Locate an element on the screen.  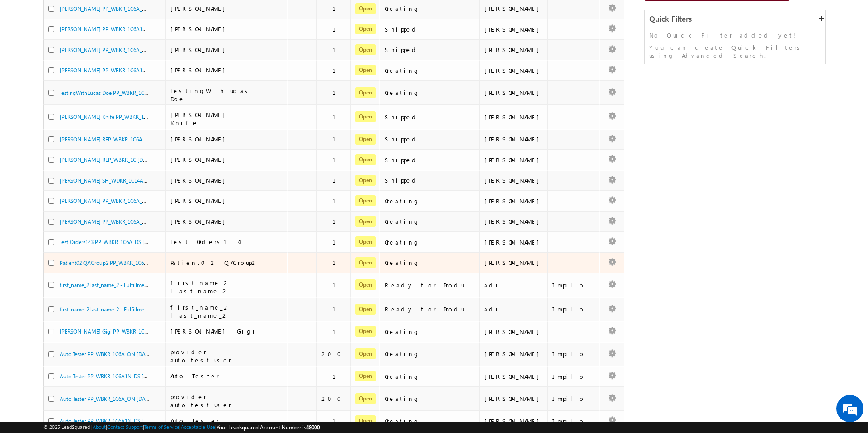
div: adi is located at coordinates (513, 285).